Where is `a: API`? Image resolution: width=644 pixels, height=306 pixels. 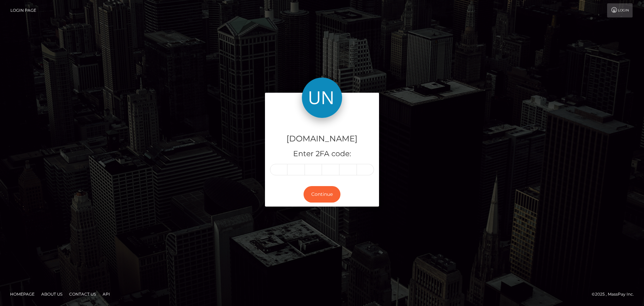
a: API is located at coordinates (106, 294).